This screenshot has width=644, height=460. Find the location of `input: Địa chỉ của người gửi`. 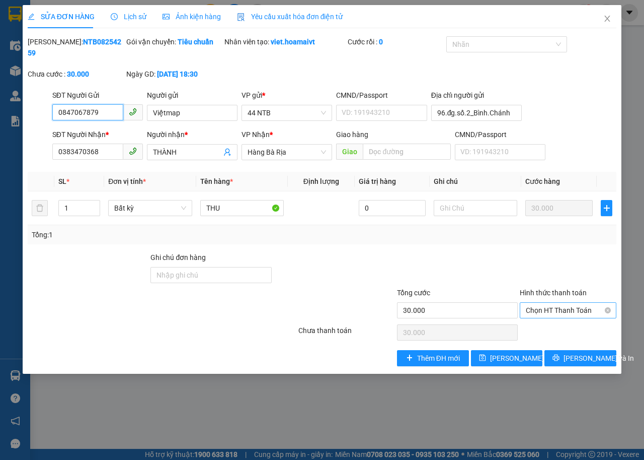

input: Địa chỉ của người gửi is located at coordinates (477, 113).